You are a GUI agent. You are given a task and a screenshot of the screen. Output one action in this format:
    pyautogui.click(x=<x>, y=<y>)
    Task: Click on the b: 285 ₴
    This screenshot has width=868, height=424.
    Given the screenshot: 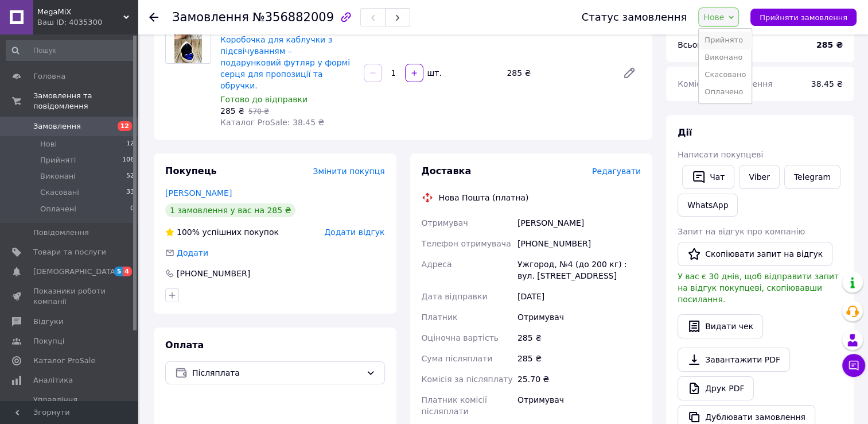 What is the action you would take?
    pyautogui.click(x=829, y=45)
    